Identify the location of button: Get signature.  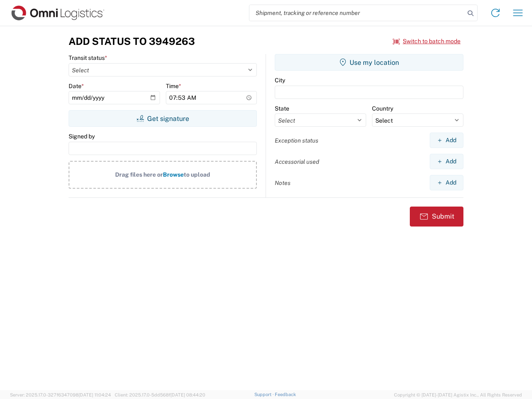
(162, 118).